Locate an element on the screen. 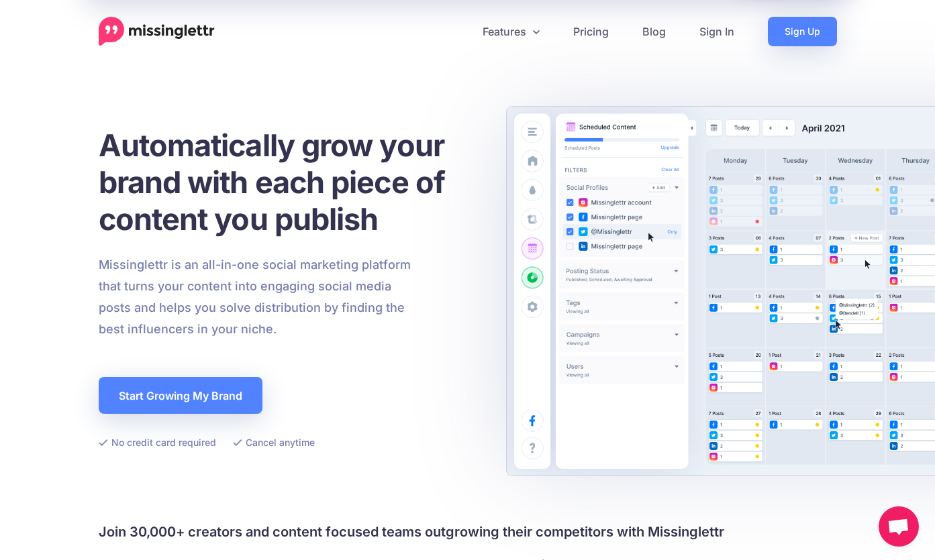 This screenshot has height=560, width=935. a: Home is located at coordinates (156, 31).